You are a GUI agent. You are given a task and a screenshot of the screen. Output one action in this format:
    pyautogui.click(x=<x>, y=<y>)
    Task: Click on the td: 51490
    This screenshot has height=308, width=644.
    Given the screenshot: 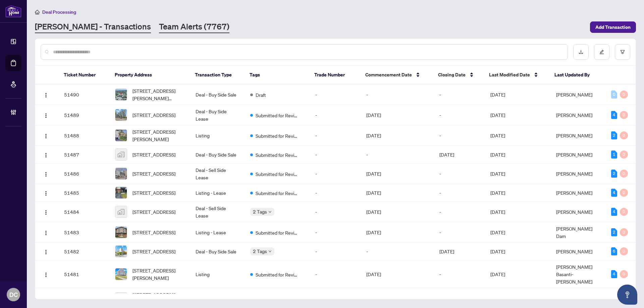 What is the action you would take?
    pyautogui.click(x=85, y=94)
    